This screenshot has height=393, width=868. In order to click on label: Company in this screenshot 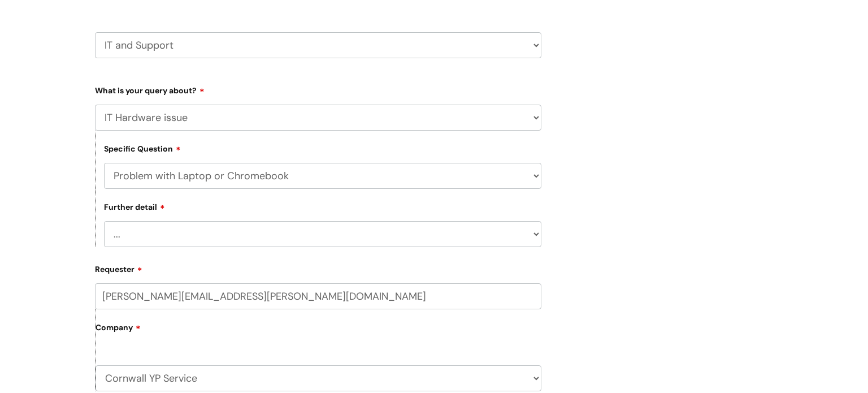, I will do `click(318, 332)`.